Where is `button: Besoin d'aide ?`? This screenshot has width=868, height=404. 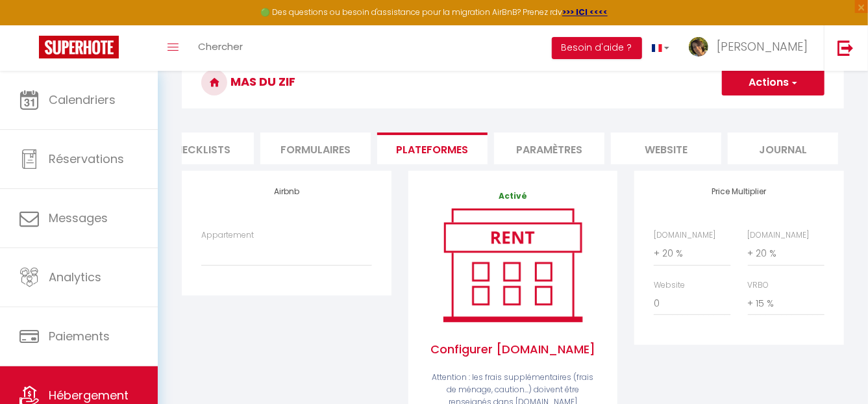 button: Besoin d'aide ? is located at coordinates (597, 48).